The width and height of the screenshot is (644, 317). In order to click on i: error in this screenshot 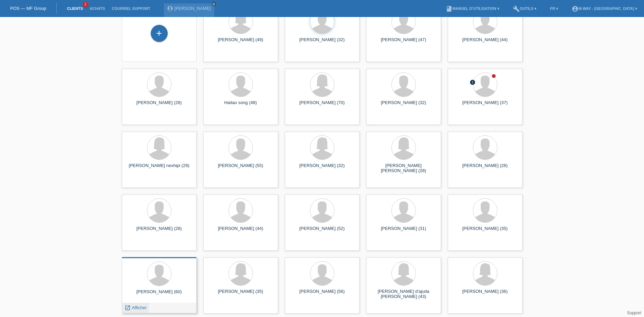, I will do `click(472, 82)`.